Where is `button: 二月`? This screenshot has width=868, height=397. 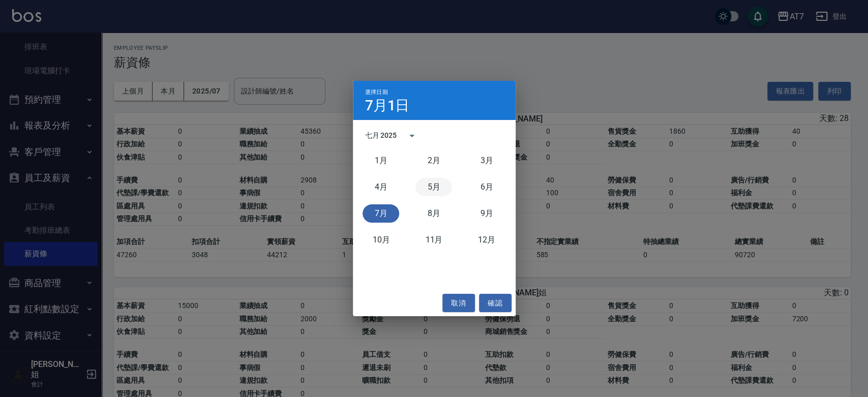 button: 二月 is located at coordinates (434, 160).